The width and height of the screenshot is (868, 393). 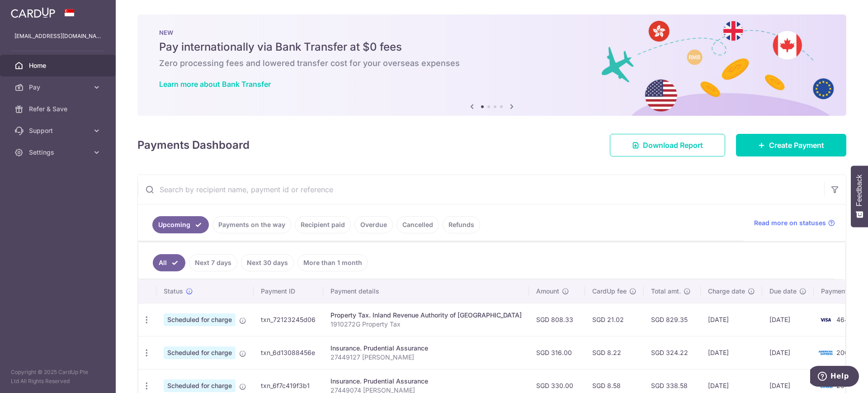 I want to click on p: NEW, so click(x=492, y=33).